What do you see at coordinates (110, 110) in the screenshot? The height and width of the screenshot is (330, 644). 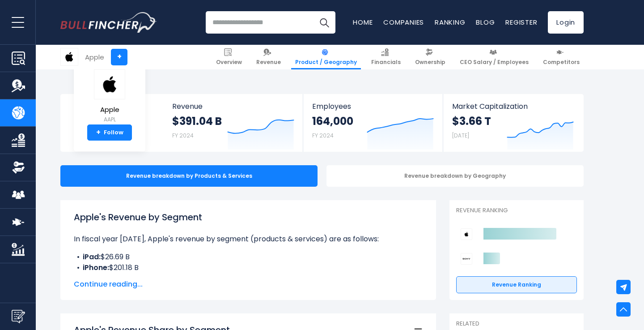 I see `span: Apple` at bounding box center [110, 110].